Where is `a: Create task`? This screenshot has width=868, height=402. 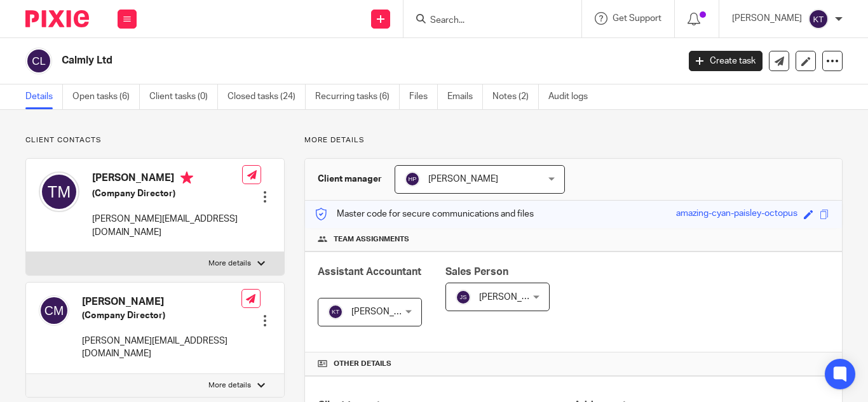 a: Create task is located at coordinates (725, 61).